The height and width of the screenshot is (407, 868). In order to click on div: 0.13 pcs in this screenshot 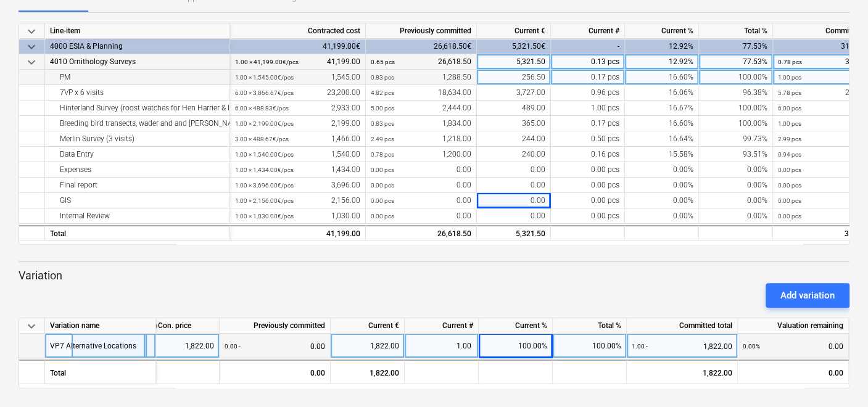, I will do `click(588, 62)`.